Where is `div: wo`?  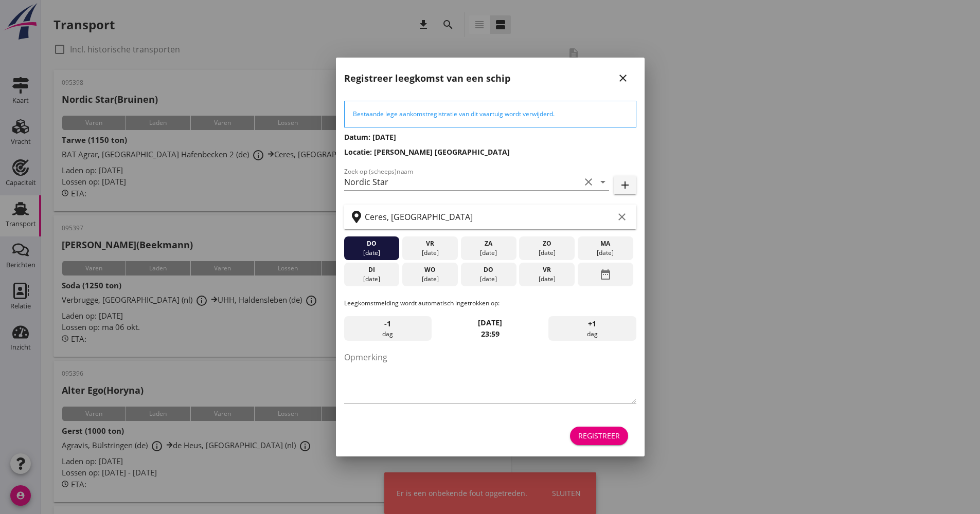
div: wo is located at coordinates (430, 270).